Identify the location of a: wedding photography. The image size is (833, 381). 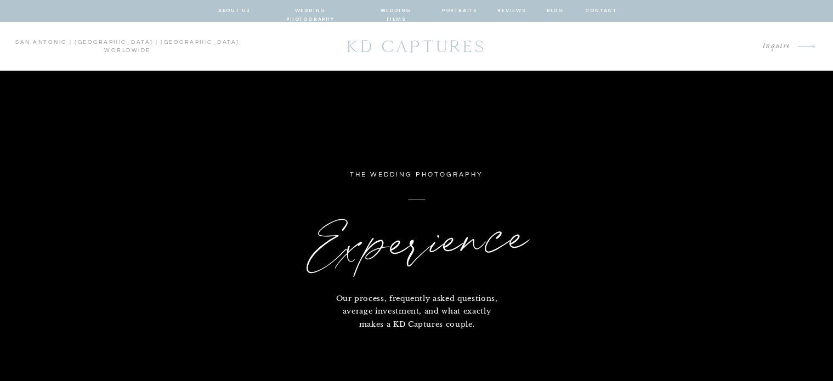
(310, 11).